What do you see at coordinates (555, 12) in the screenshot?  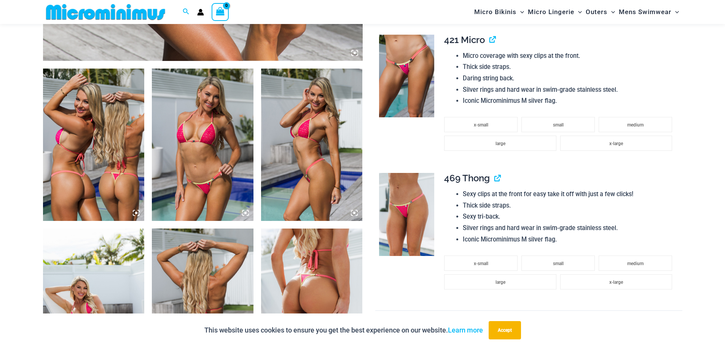 I see `a: Micro LingerieMenu ToggleMenu Toggle` at bounding box center [555, 12].